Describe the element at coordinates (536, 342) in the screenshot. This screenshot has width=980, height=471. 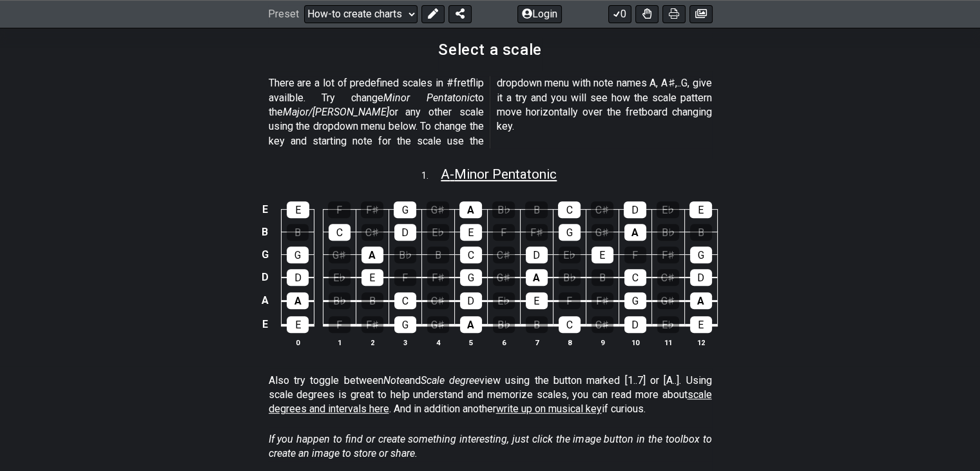
I see `th: 7` at that location.